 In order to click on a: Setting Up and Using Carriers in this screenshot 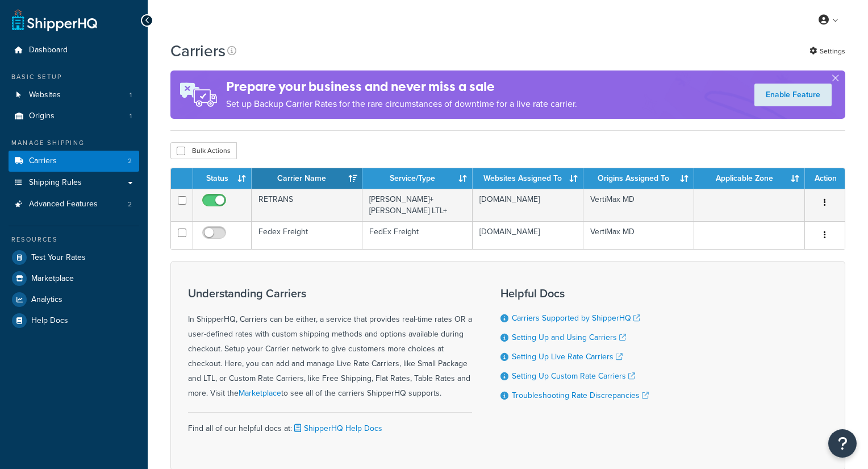, I will do `click(569, 337)`.